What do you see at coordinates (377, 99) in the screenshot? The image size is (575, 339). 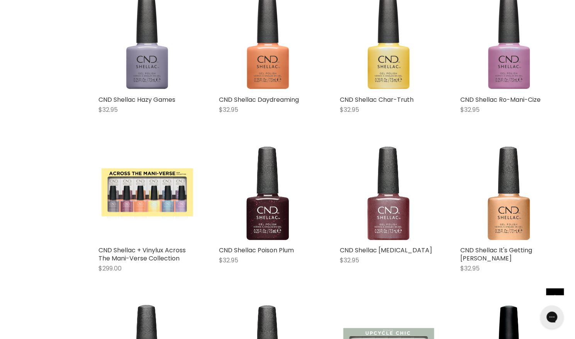 I see `a: CND Shellac Char-Truth` at bounding box center [377, 99].